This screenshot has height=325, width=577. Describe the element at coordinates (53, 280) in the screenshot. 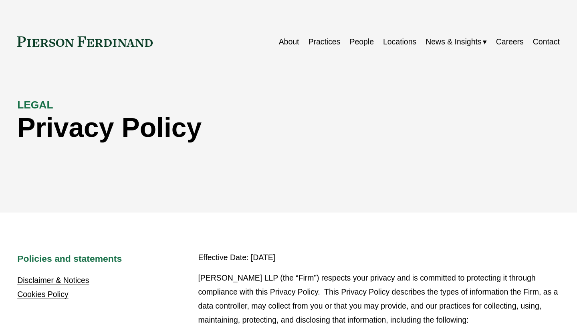

I see `a: Disclaimer & Notices` at that location.